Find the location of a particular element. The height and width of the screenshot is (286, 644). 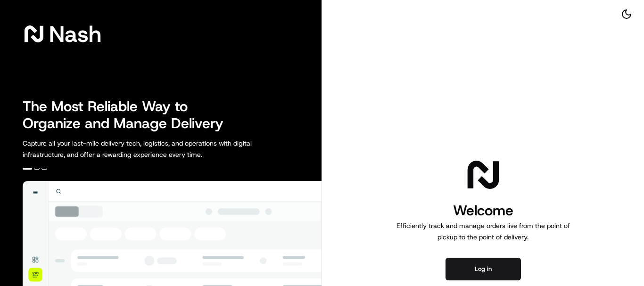

p: Capture all your last-mile delivery tech, logistics, and operations with digital infrastructure, ... is located at coordinates (158, 149).